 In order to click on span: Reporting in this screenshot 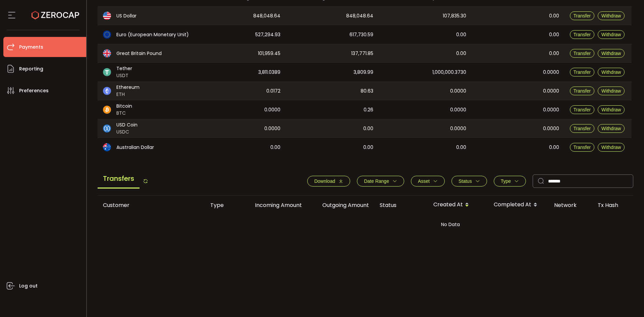, I will do `click(31, 69)`.